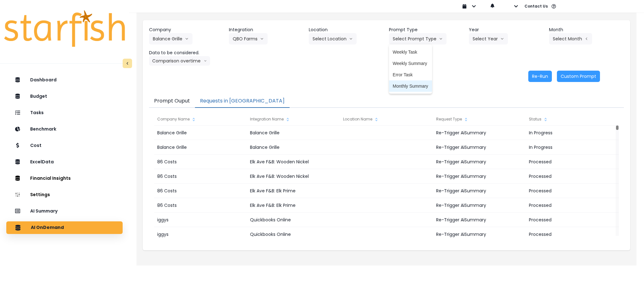 The image size is (644, 292). Describe the element at coordinates (293, 119) in the screenshot. I see `div: Integration Name` at that location.